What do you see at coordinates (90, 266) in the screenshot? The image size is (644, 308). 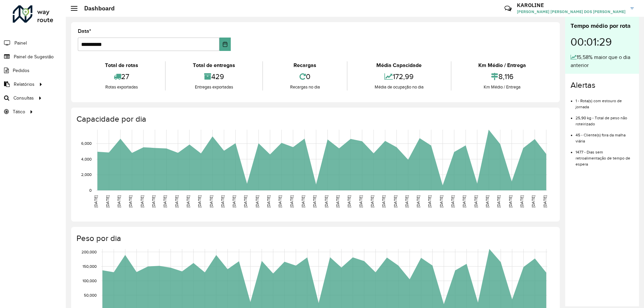 I see `text: 150,000` at bounding box center [90, 266].